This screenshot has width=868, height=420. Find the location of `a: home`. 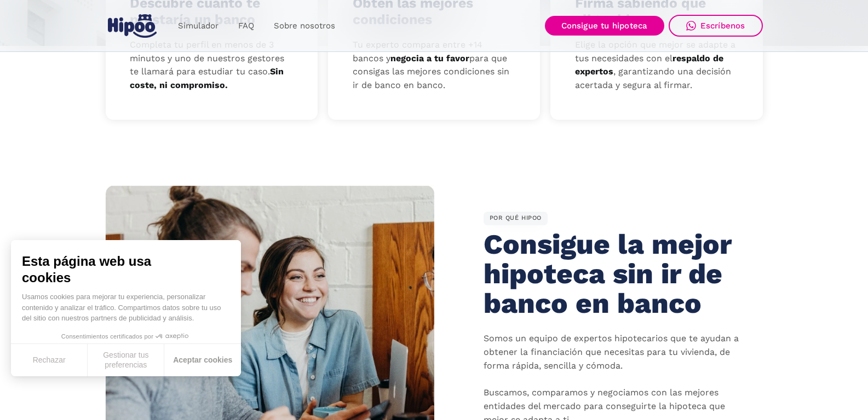

a: home is located at coordinates (133, 26).